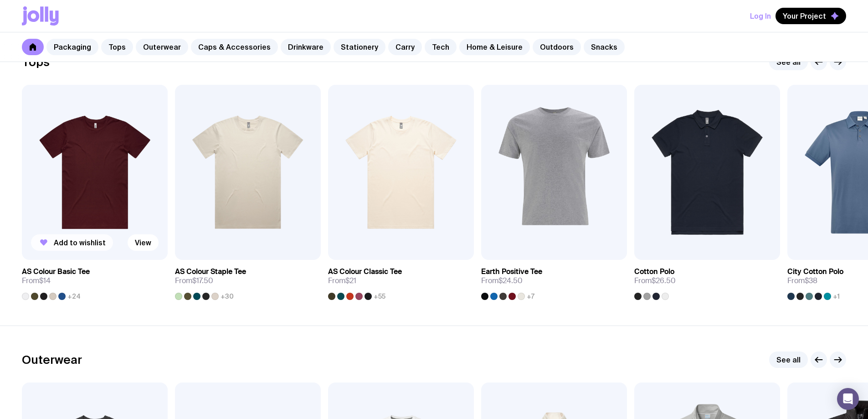 The height and width of the screenshot is (419, 868). I want to click on a: AS Colour Classic TeeFrom$21+55, so click(401, 280).